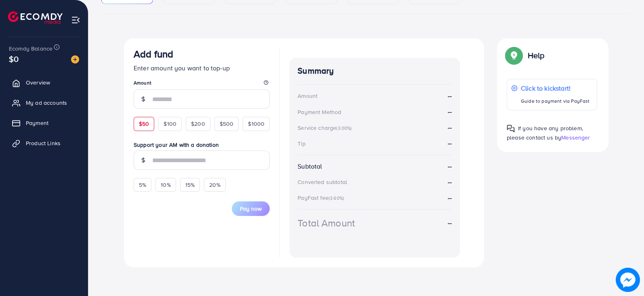 Image resolution: width=644 pixels, height=296 pixels. Describe the element at coordinates (226, 124) in the screenshot. I see `span: $500` at that location.